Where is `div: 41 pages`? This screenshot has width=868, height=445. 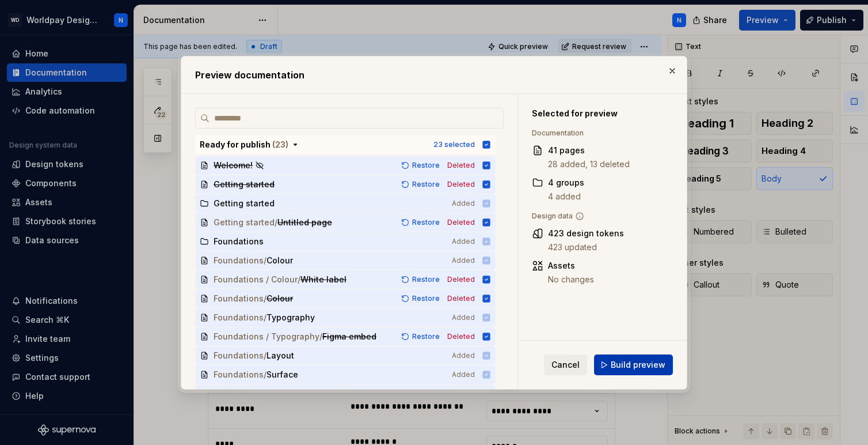 div: 41 pages is located at coordinates (589, 151).